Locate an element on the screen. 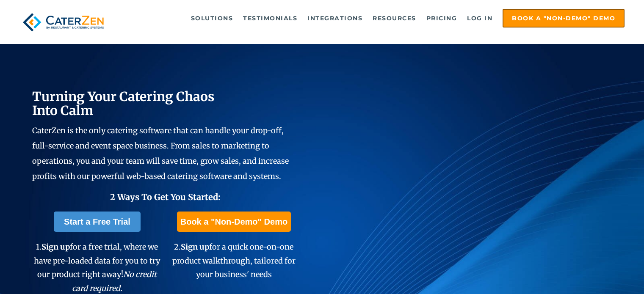  span: 2. for a quick one-on-one product walkthrough, tailored for your business' needs is located at coordinates (234, 261).